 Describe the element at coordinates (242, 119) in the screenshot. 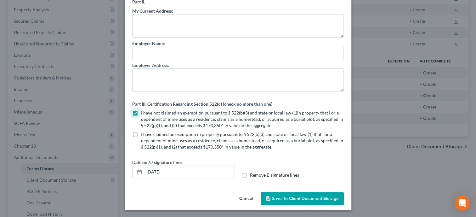

I see `span: I have not claimed an exemption pursuant to § 522(b)(3) and state or local law (1)in property tha...` at that location.